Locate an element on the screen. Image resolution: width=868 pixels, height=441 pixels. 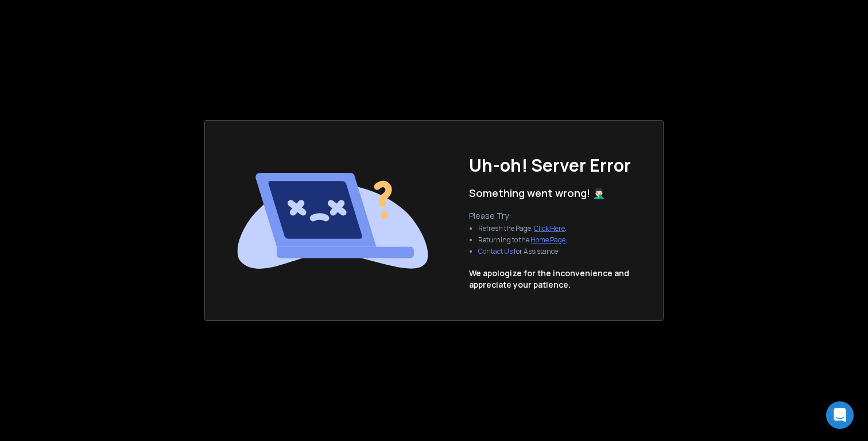
a: Click Here is located at coordinates (549, 228).